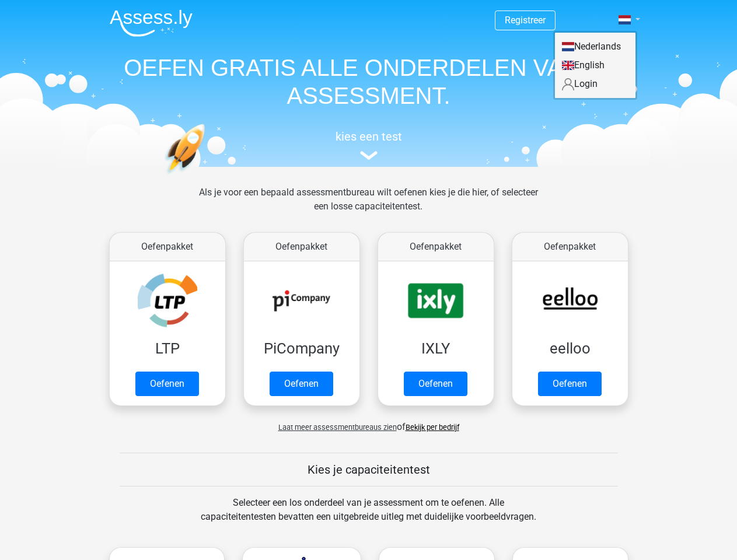 This screenshot has height=560, width=737. What do you see at coordinates (595, 46) in the screenshot?
I see `a: Nederlands` at bounding box center [595, 46].